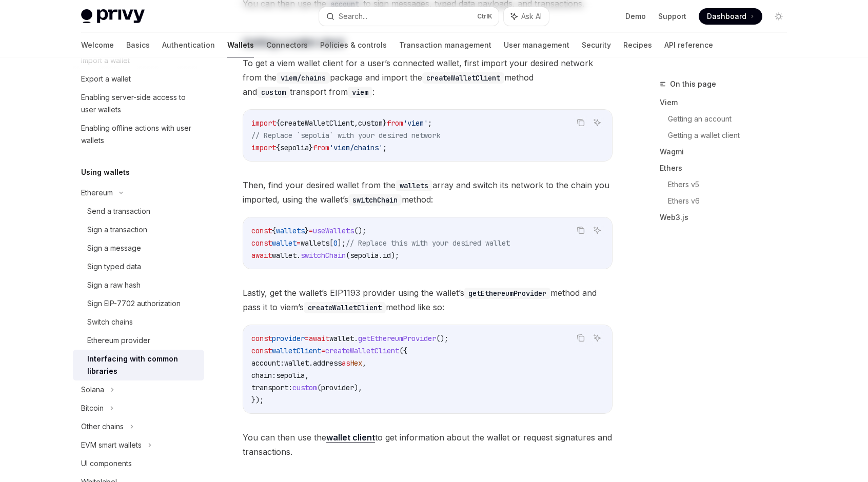  Describe the element at coordinates (638, 45) in the screenshot. I see `a: Recipes` at that location.